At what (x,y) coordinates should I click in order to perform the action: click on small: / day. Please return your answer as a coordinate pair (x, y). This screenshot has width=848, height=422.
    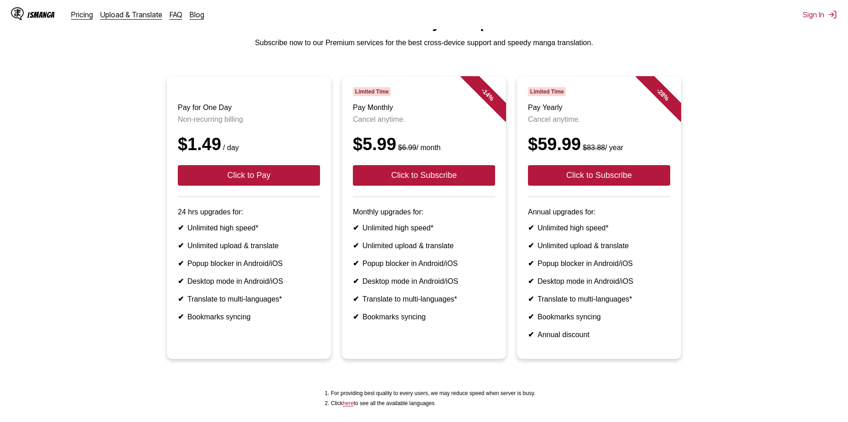
    Looking at the image, I should click on (230, 147).